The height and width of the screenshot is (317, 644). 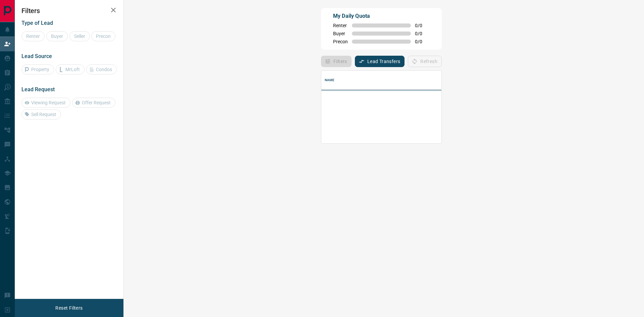 I want to click on button: Reset Filters, so click(x=69, y=308).